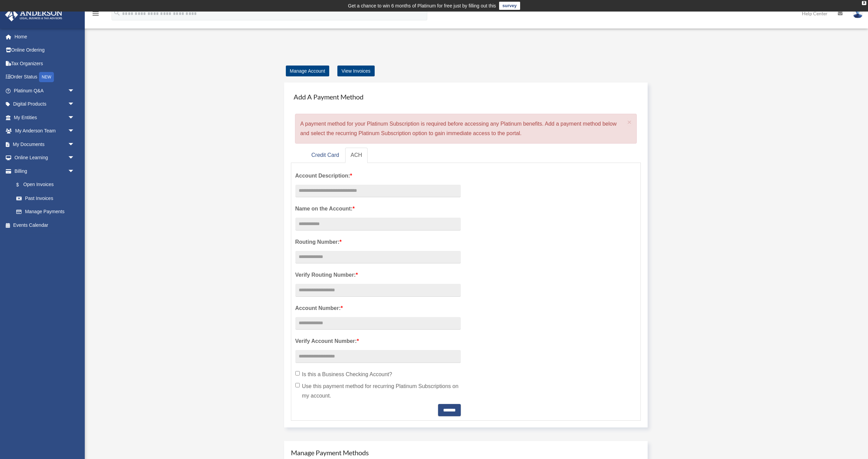 This screenshot has height=459, width=868. What do you see at coordinates (466, 97) in the screenshot?
I see `h4: Add A Payment Method` at bounding box center [466, 97].